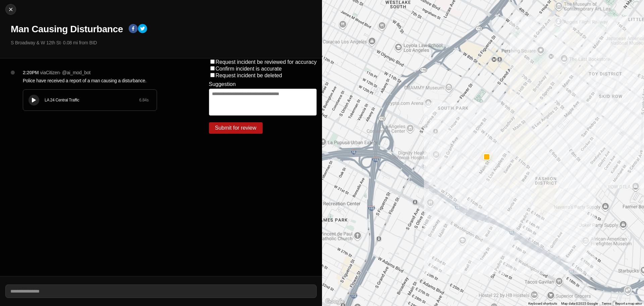  Describe the element at coordinates (133, 30) in the screenshot. I see `button: facebook` at that location.